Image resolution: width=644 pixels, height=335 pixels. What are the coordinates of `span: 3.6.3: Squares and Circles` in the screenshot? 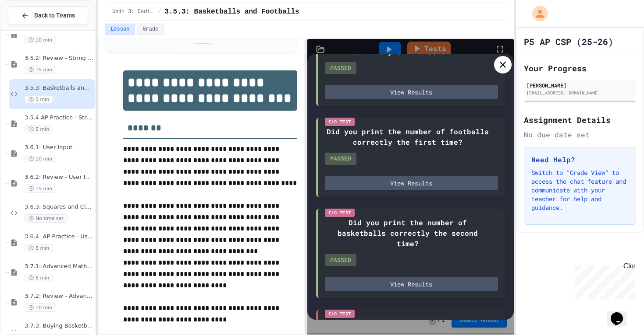 It's located at (59, 207).